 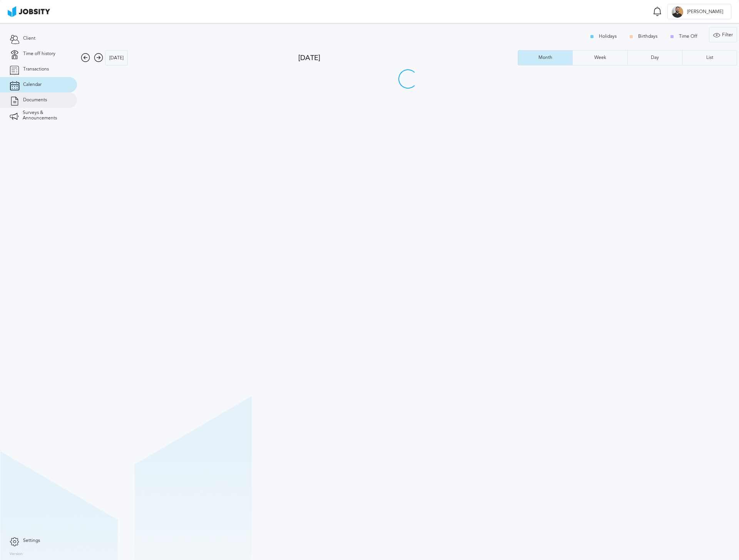 I want to click on div: List, so click(x=710, y=58).